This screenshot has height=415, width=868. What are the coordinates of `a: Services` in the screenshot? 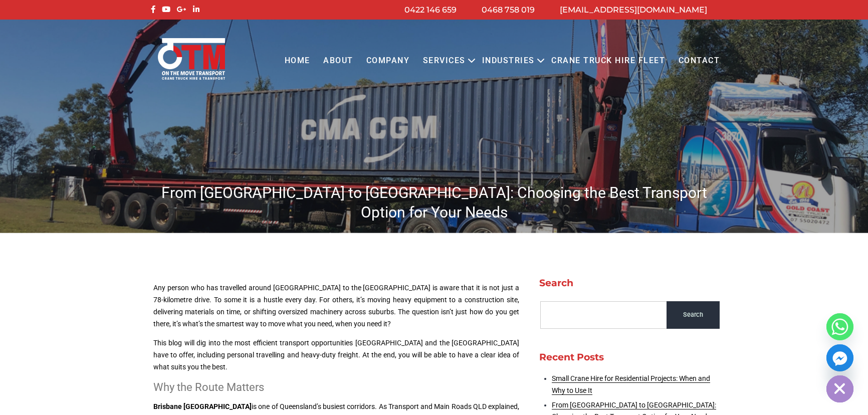 It's located at (444, 60).